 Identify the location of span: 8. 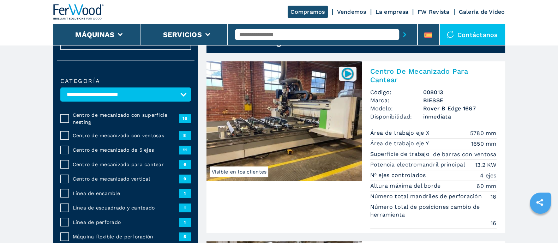
(185, 136).